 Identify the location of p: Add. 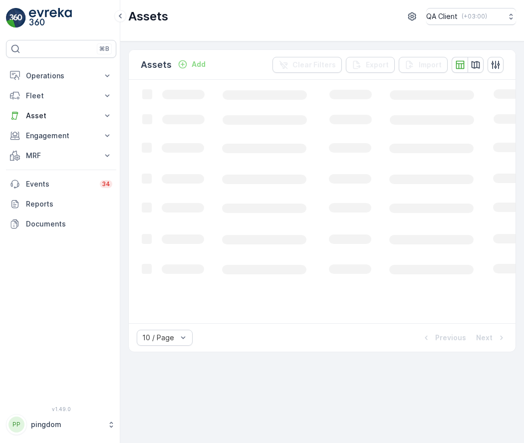
(199, 64).